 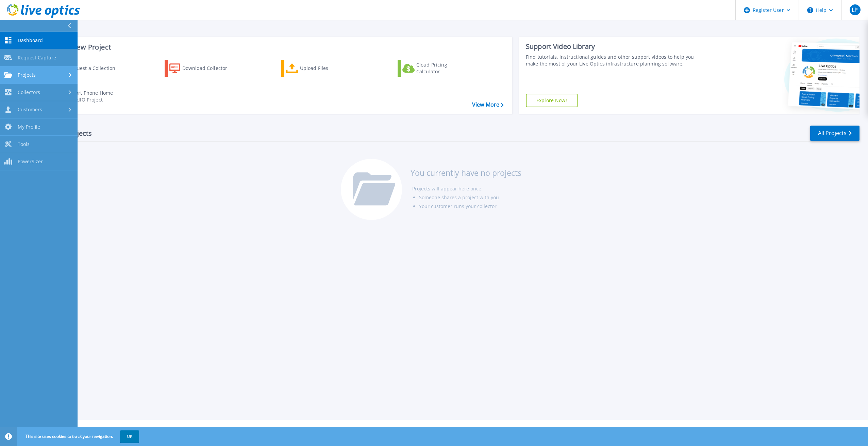 What do you see at coordinates (209, 68) in the screenshot?
I see `div: Download Collector` at bounding box center [209, 68].